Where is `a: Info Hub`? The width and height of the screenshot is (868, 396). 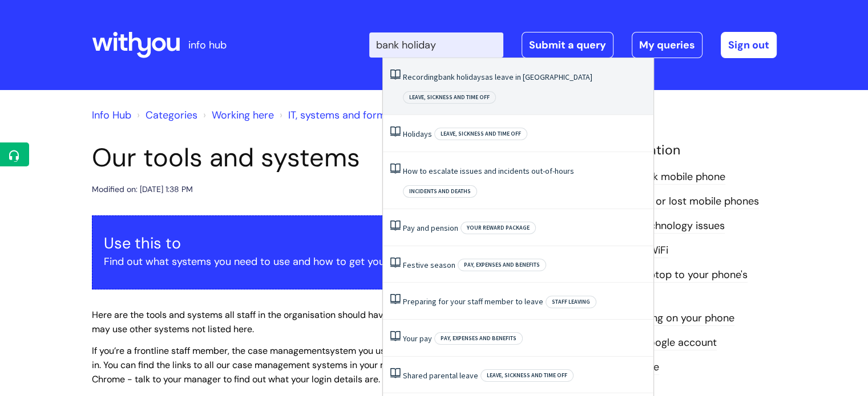
a: Info Hub is located at coordinates (111, 116).